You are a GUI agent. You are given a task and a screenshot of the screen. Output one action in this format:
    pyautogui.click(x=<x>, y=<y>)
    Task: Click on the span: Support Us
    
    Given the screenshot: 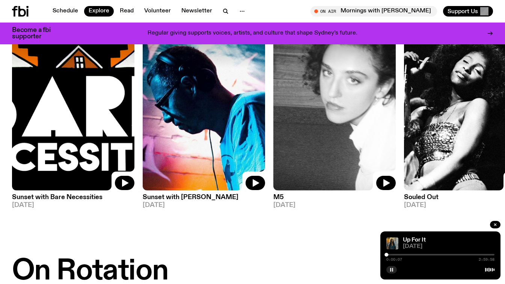 What is the action you would take?
    pyautogui.click(x=463, y=11)
    